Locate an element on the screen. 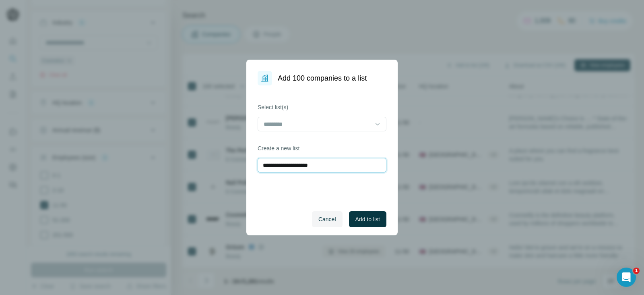 The image size is (644, 295). span: Add to list is located at coordinates (367, 219).